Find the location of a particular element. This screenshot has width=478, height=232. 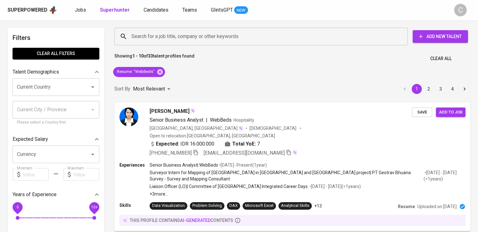

p: Showing of talent profiles found is located at coordinates (154, 58).